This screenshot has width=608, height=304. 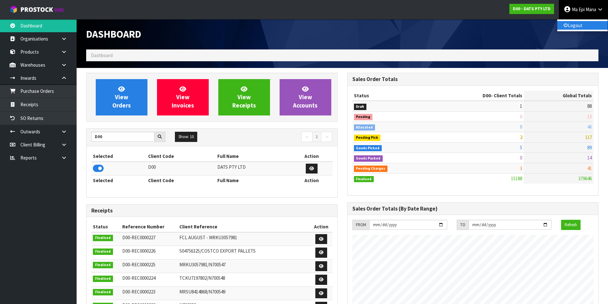 I want to click on a: ViewInvoices, so click(x=183, y=97).